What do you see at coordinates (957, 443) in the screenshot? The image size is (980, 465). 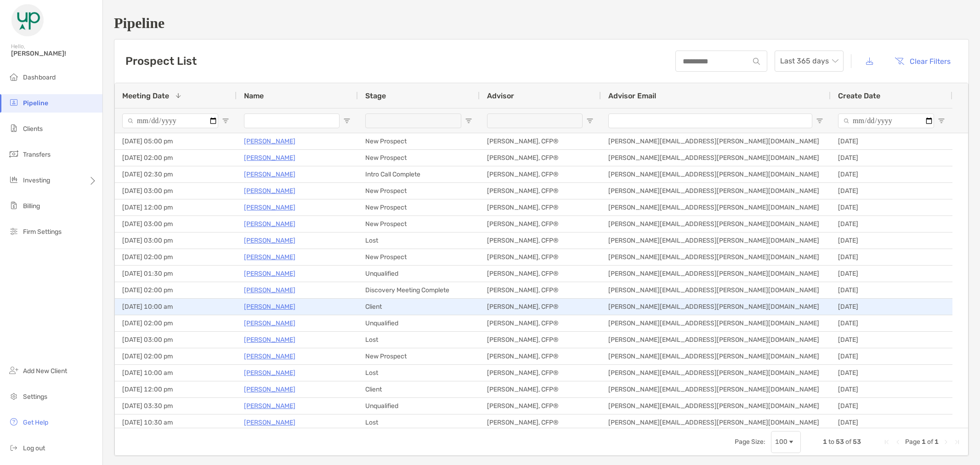 I see `div: Last Page` at bounding box center [957, 443].